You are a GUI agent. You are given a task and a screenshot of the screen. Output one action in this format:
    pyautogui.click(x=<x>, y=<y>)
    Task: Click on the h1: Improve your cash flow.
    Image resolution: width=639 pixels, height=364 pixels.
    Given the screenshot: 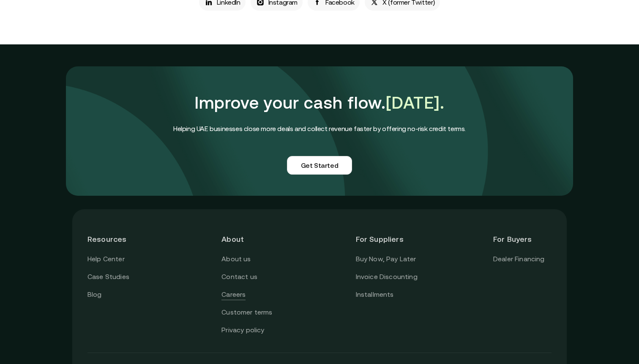 What is the action you would take?
    pyautogui.click(x=319, y=103)
    